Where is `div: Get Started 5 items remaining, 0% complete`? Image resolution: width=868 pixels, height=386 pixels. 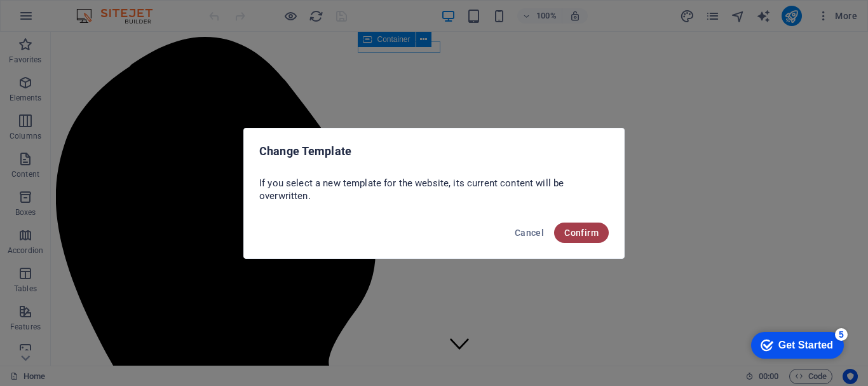 div: Get Started 5 items remaining, 0% complete is located at coordinates (56, 19).